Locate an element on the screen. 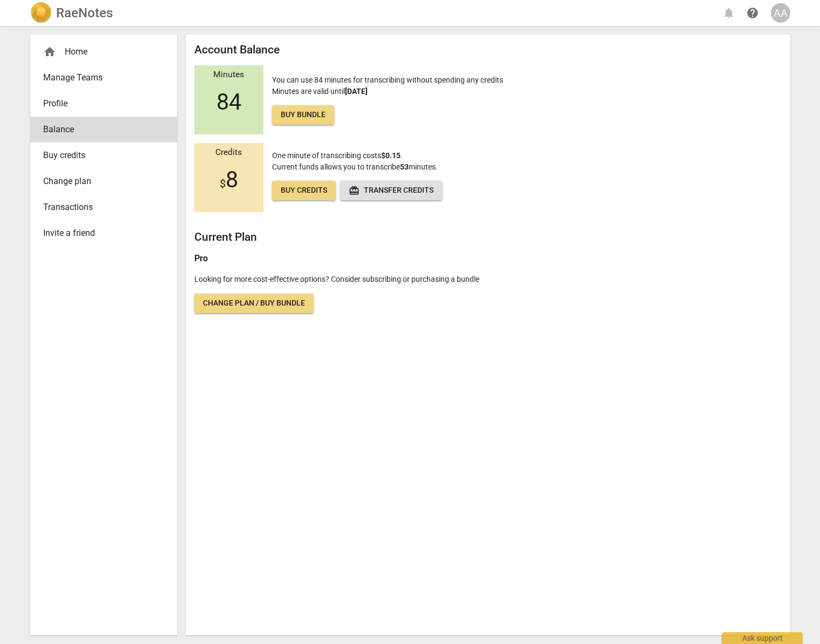 This screenshot has width=820, height=644. span: 84 is located at coordinates (229, 102).